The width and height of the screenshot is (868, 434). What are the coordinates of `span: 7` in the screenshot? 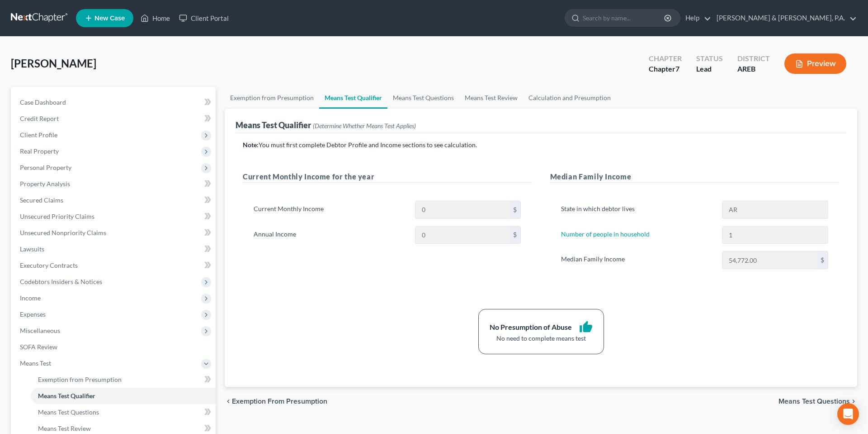 It's located at (678, 68).